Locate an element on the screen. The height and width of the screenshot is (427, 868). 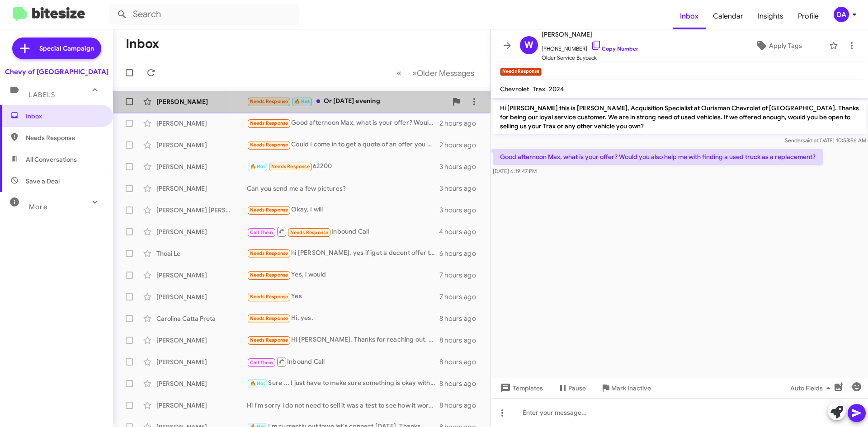
button: Mark Inactive is located at coordinates (625, 388).